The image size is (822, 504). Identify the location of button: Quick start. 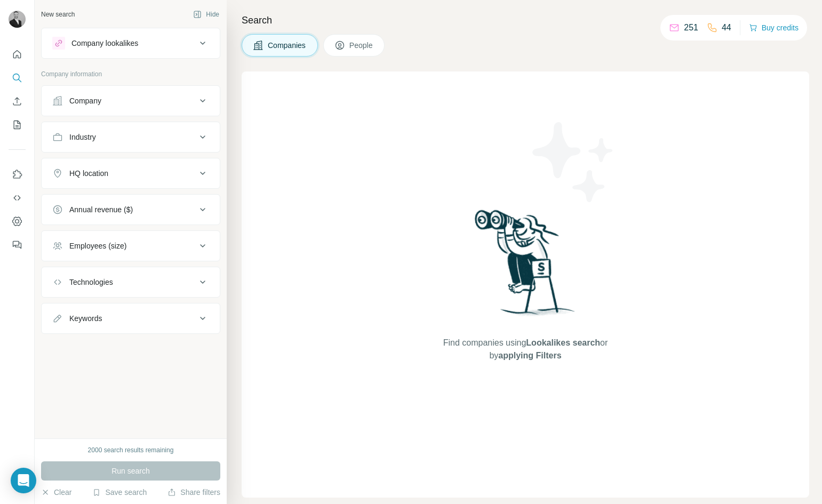
(17, 54).